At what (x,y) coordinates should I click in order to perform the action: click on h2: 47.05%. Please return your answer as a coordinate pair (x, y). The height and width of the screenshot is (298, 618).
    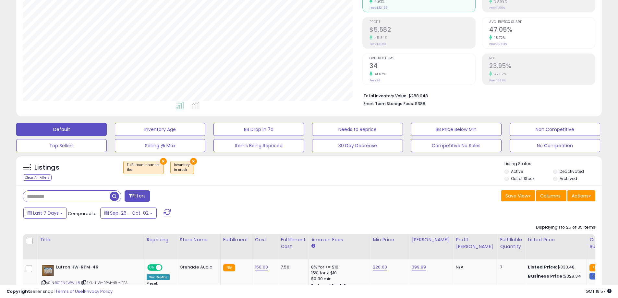
    Looking at the image, I should click on (542, 30).